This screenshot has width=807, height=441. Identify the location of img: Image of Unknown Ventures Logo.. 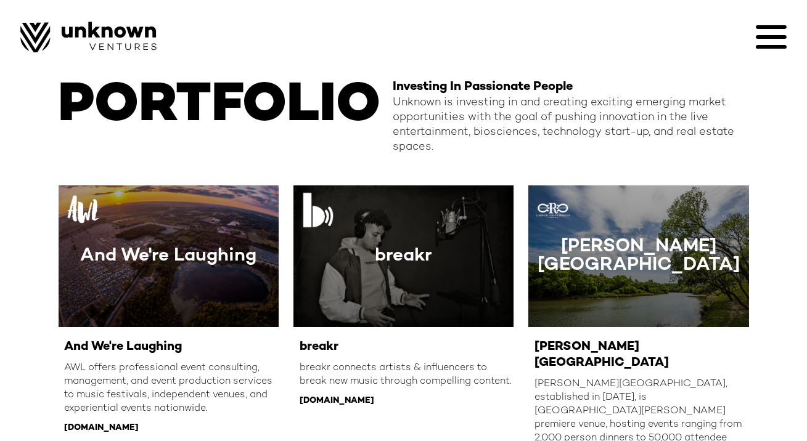
(88, 37).